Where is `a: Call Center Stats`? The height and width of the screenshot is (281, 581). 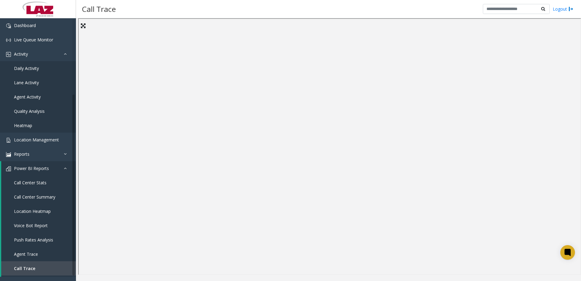
a: Call Center Stats is located at coordinates (39, 182).